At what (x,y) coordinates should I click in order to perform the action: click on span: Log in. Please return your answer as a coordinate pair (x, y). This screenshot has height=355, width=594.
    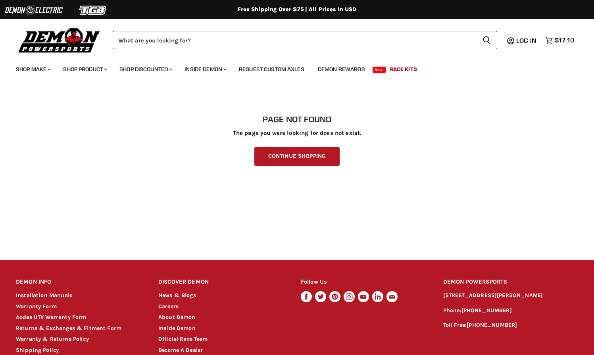
    Looking at the image, I should click on (526, 40).